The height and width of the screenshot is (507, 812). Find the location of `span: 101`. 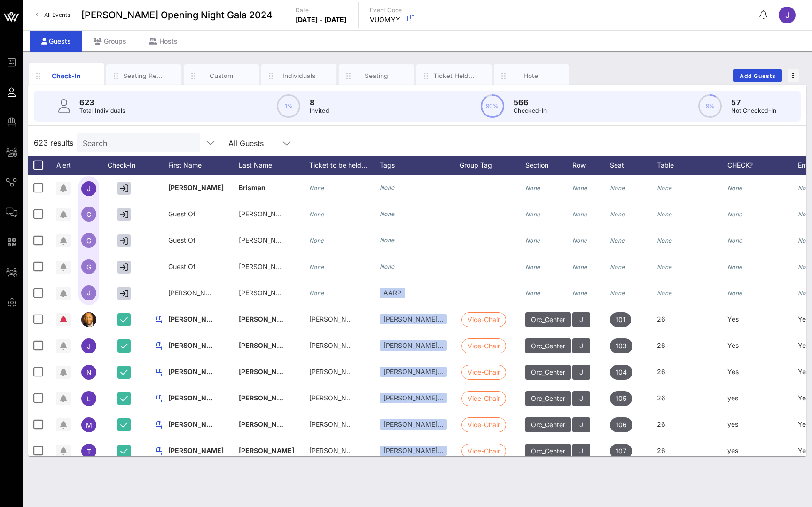

span: 101 is located at coordinates (620, 320).